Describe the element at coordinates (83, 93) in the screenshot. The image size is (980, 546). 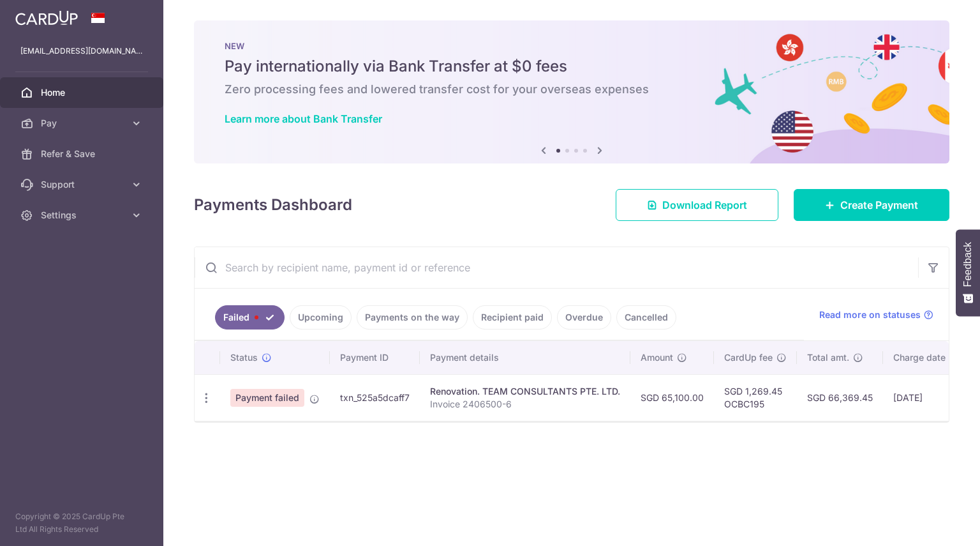
I see `span: Home` at that location.